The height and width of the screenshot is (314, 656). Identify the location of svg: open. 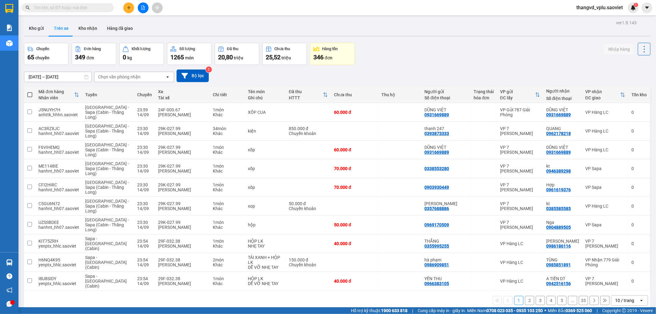
(642, 301).